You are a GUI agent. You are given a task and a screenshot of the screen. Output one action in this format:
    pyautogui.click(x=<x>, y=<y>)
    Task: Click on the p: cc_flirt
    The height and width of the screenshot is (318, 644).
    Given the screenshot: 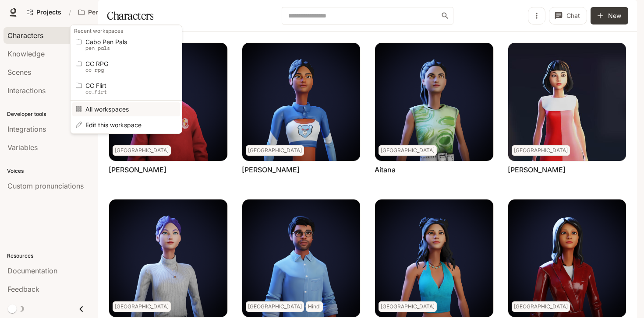 What is the action you would take?
    pyautogui.click(x=125, y=92)
    